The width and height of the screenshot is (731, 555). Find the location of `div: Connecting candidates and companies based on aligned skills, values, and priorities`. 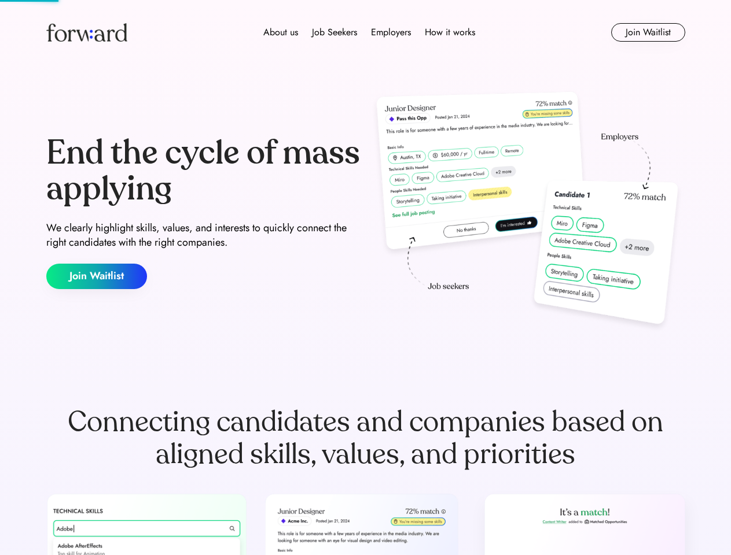

div: Connecting candidates and companies based on aligned skills, values, and priorities is located at coordinates (366, 439).